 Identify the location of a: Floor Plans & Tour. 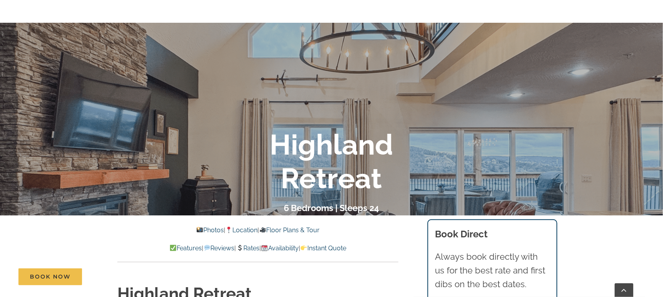
(289, 230).